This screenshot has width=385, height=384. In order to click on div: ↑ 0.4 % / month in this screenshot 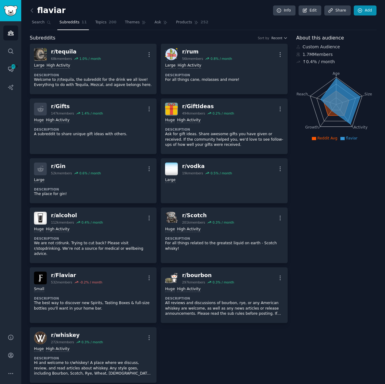, I will do `click(319, 62)`.